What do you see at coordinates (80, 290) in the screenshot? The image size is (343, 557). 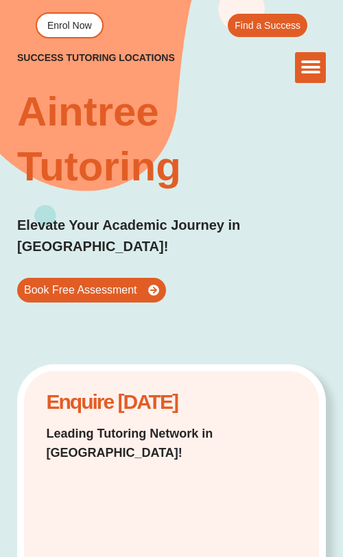 I see `span: Book Free Assessment` at bounding box center [80, 290].